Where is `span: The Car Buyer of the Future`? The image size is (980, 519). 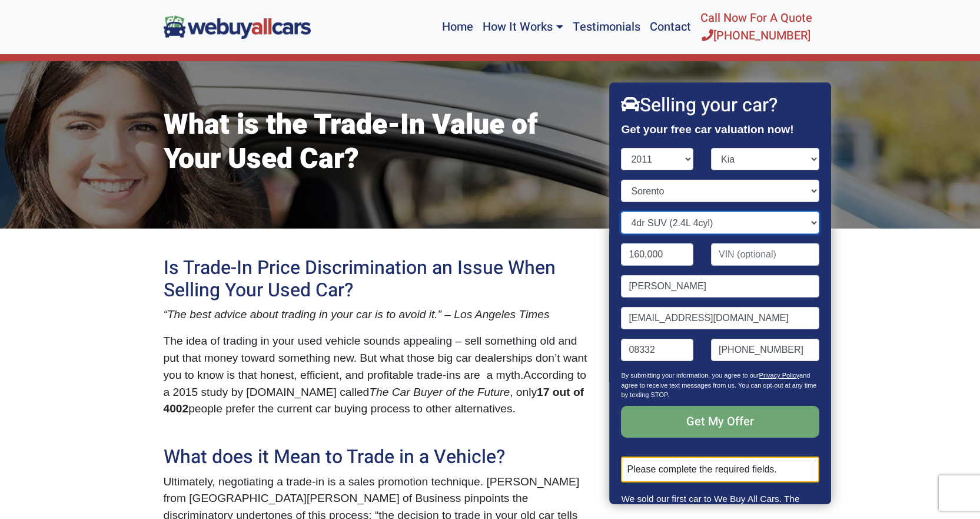
span: The Car Buyer of the Future is located at coordinates (439, 391).